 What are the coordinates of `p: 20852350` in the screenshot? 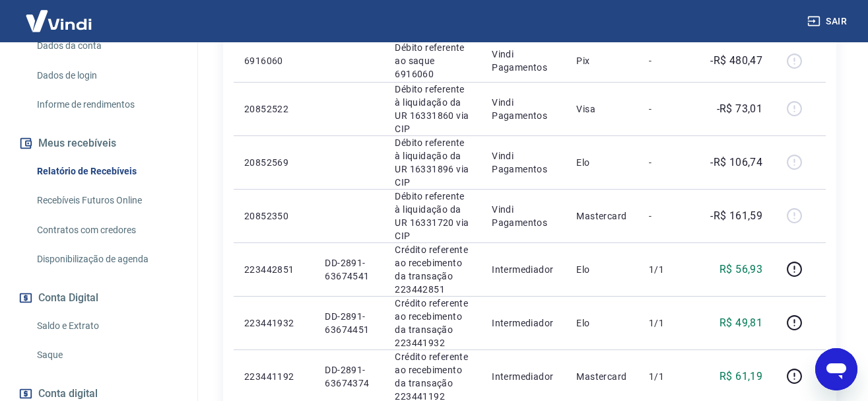 It's located at (274, 215).